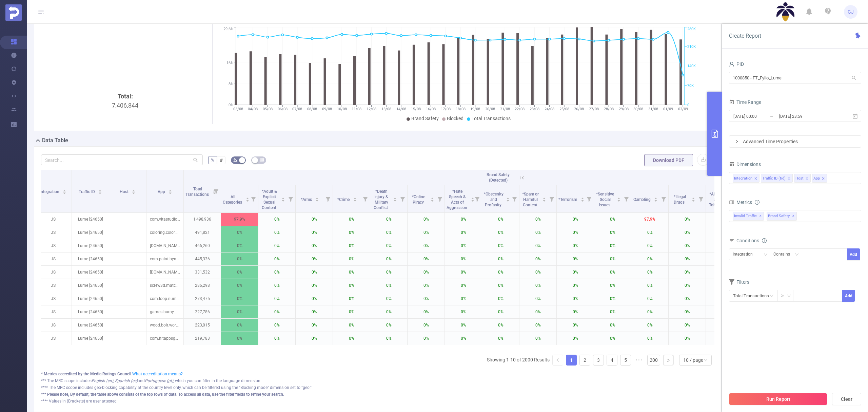  I want to click on tspan: 20/08, so click(490, 109).